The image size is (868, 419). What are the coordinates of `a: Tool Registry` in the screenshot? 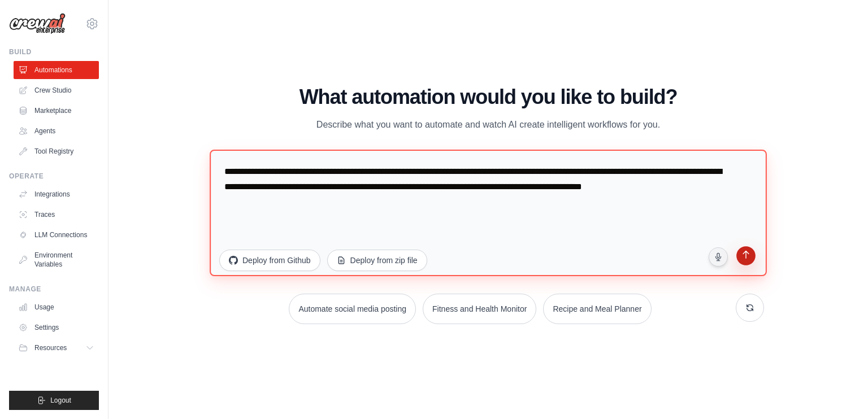 It's located at (56, 152).